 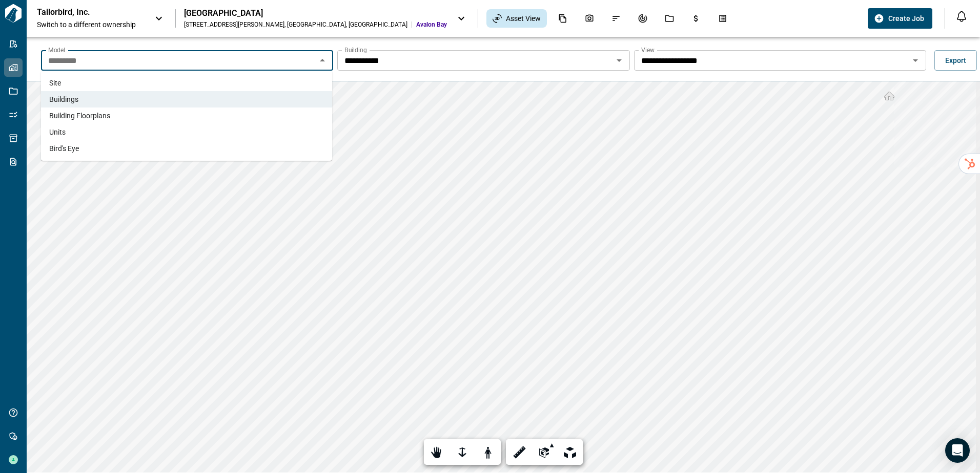 I want to click on button: Close, so click(x=322, y=61).